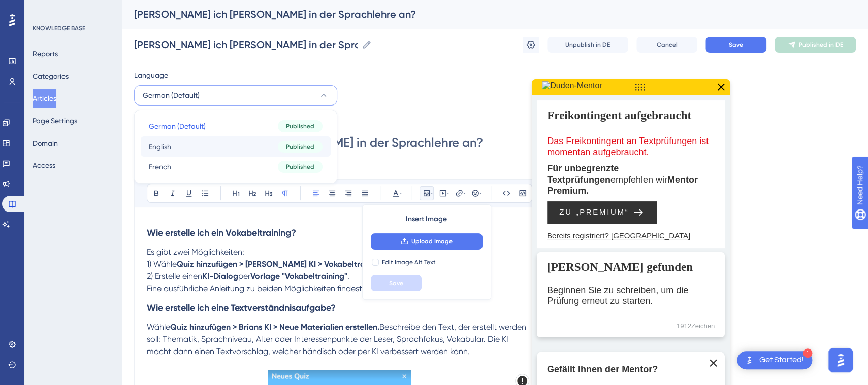 This screenshot has height=385, width=868. What do you see at coordinates (44, 99) in the screenshot?
I see `button: Articles` at bounding box center [44, 99].